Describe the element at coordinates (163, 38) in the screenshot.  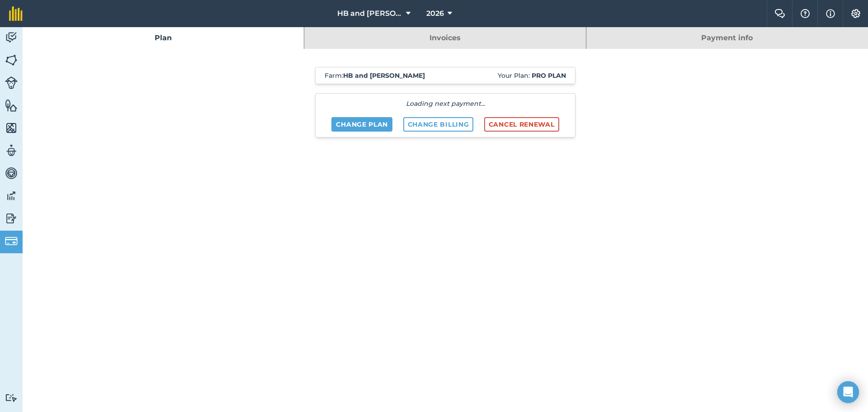
I see `a: Plan` at that location.